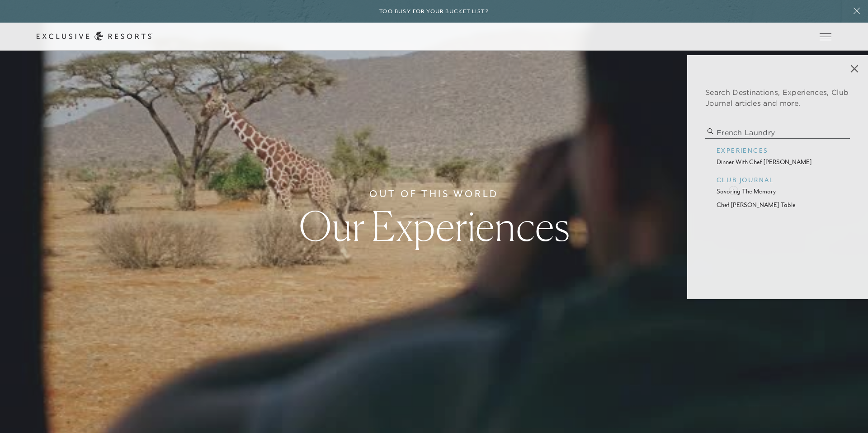 This screenshot has width=868, height=433. I want to click on p: savoring the memory, so click(778, 191).